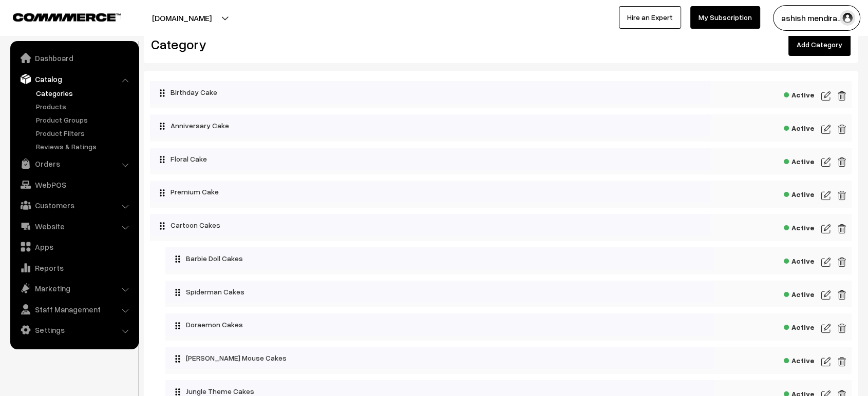 Image resolution: width=868 pixels, height=396 pixels. I want to click on div: Birthday Cake, so click(431, 93).